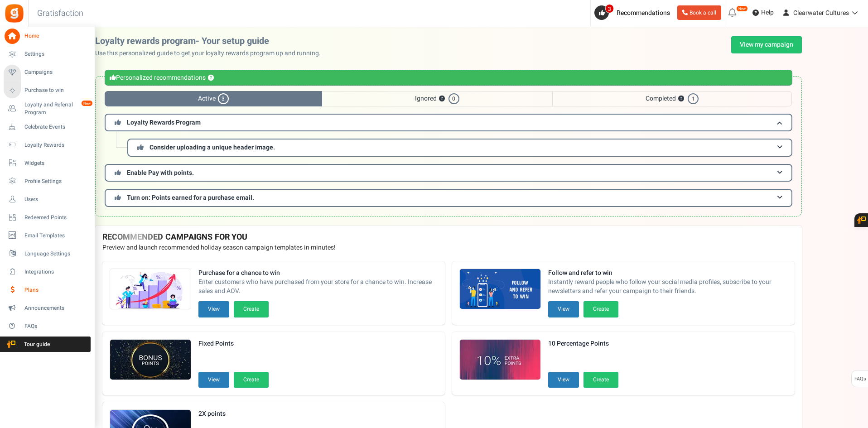 This screenshot has width=868, height=428. I want to click on a: Settings, so click(47, 54).